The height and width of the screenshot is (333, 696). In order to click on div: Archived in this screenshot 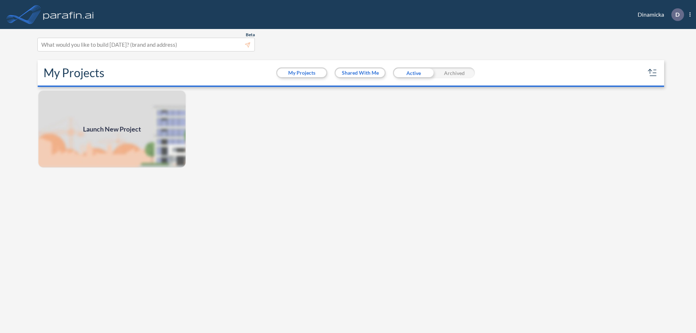, I will do `click(455, 73)`.